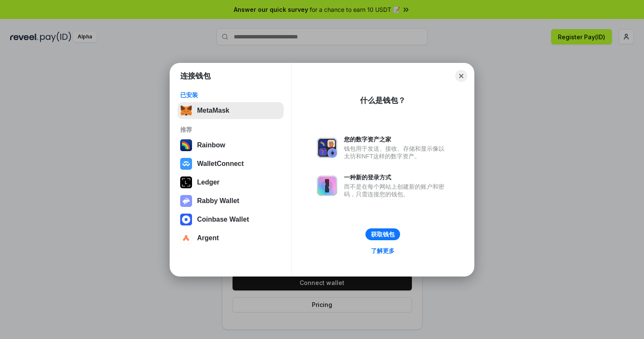 The width and height of the screenshot is (644, 339). What do you see at coordinates (208, 182) in the screenshot?
I see `div: Ledger` at bounding box center [208, 182].